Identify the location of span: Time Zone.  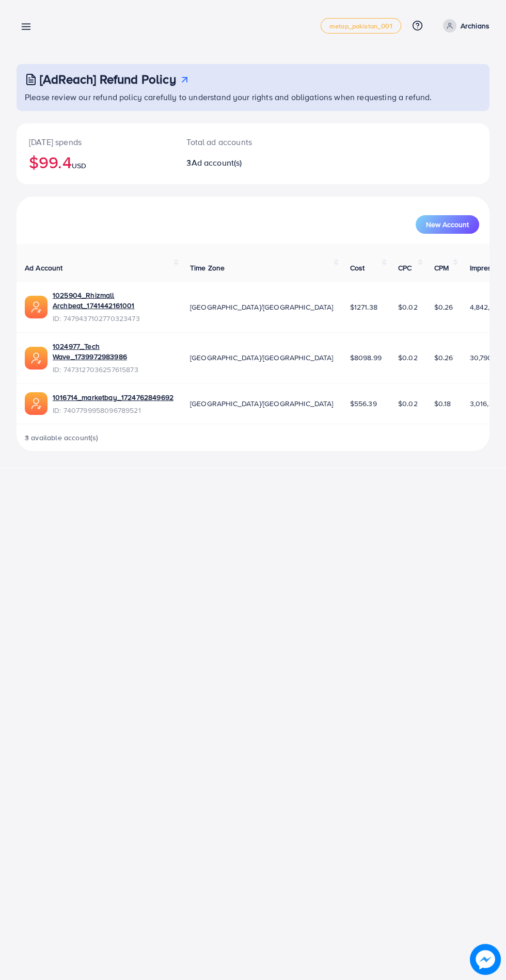
(207, 268).